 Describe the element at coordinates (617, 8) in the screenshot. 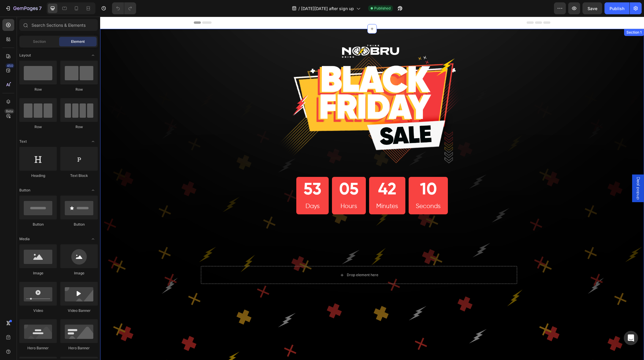

I see `button: Publish` at that location.